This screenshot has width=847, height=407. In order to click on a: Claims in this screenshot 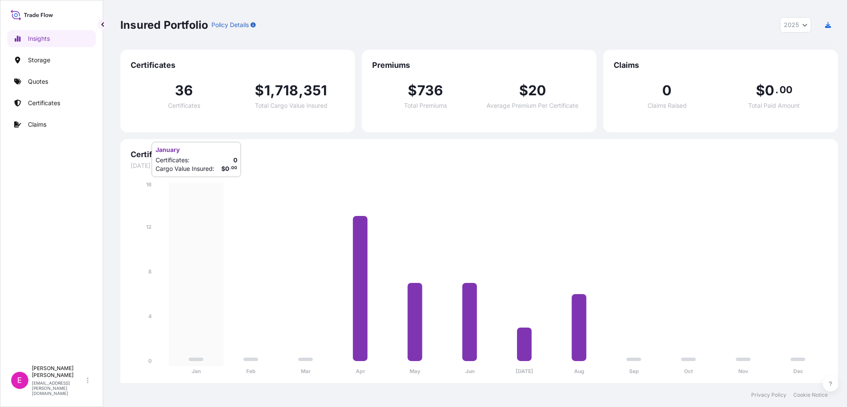, I will do `click(52, 125)`.